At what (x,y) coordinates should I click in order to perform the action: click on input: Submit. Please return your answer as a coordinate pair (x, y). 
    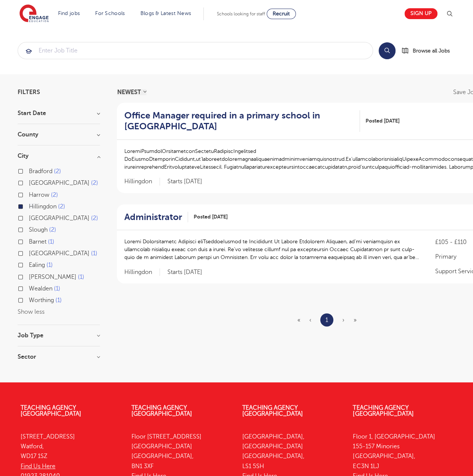
    Looking at the image, I should click on (195, 51).